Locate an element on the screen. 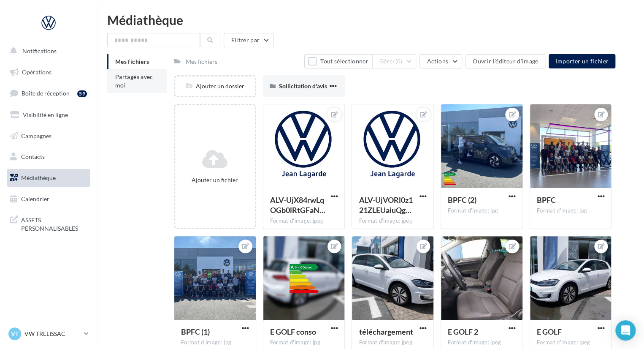 The width and height of the screenshot is (644, 349). span: Notifications is located at coordinates (39, 51).